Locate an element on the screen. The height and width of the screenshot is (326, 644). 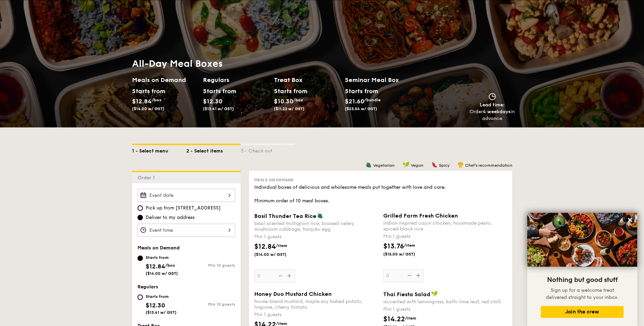
div: 2 - Select items is located at coordinates (213, 150).